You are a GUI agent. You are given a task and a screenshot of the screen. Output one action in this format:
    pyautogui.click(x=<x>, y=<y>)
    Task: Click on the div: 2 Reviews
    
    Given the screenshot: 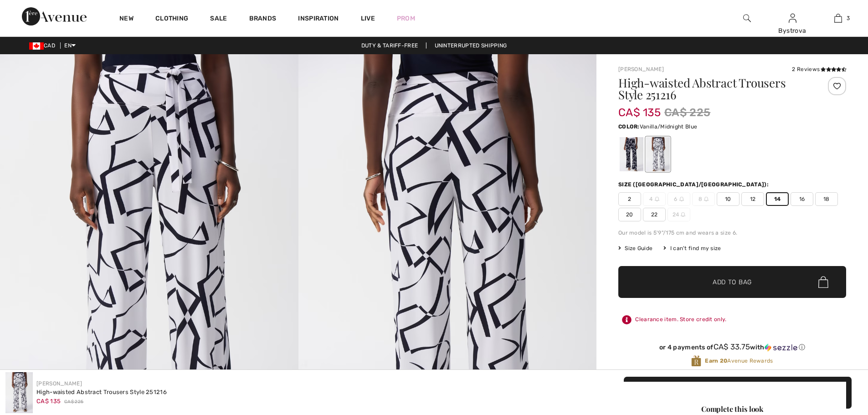 What is the action you would take?
    pyautogui.click(x=819, y=69)
    